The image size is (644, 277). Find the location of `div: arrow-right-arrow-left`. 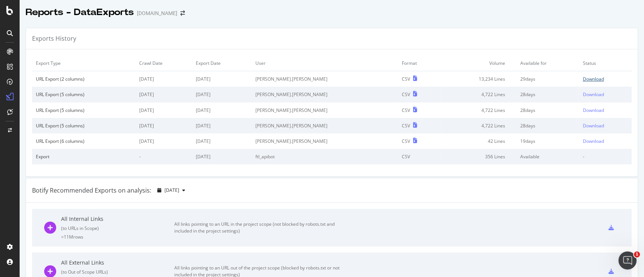

div: arrow-right-arrow-left is located at coordinates (183, 13).